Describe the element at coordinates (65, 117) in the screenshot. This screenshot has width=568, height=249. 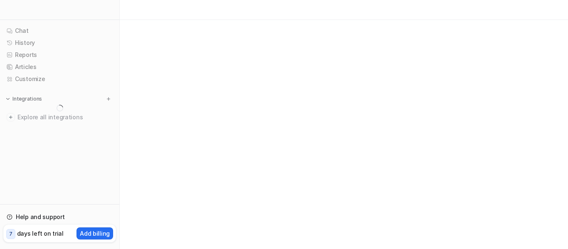
I see `span: Explore all integrations` at that location.